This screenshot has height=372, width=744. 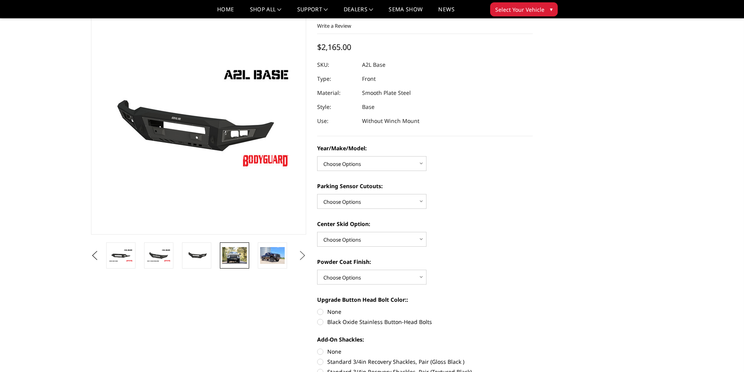 What do you see at coordinates (405, 12) in the screenshot?
I see `a: SEMA Show` at bounding box center [405, 12].